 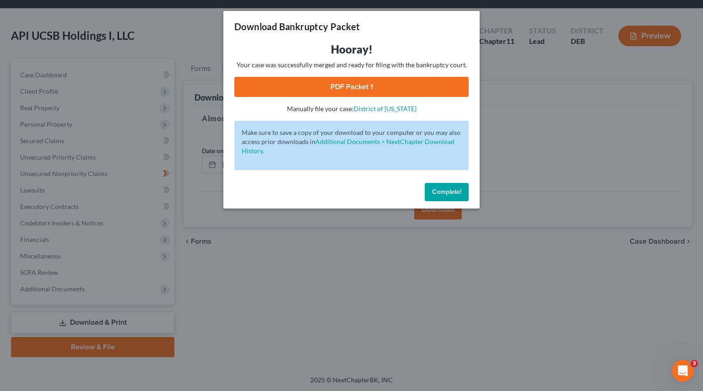 I want to click on p: Make sure to save a copy of your download to your computer or you may also access prior downloads in, so click(x=352, y=142).